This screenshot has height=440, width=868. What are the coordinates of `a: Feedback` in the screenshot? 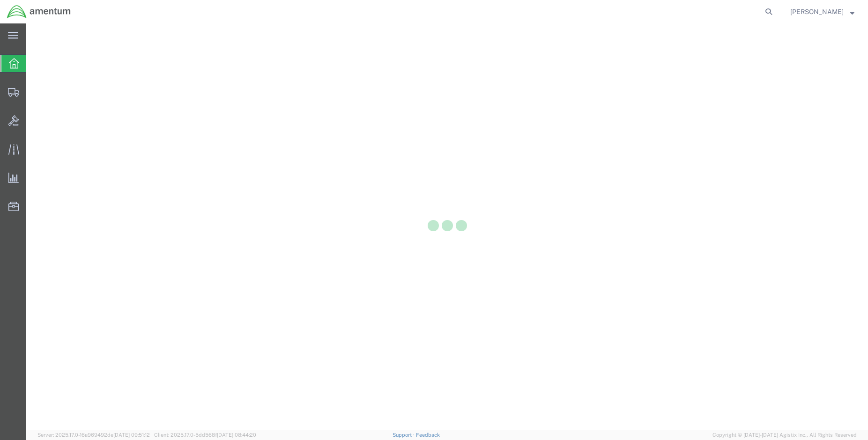 It's located at (428, 435).